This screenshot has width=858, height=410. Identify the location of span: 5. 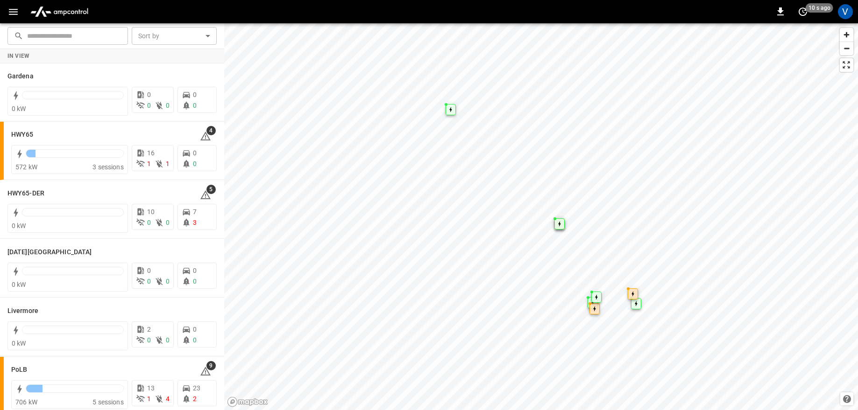
(211, 190).